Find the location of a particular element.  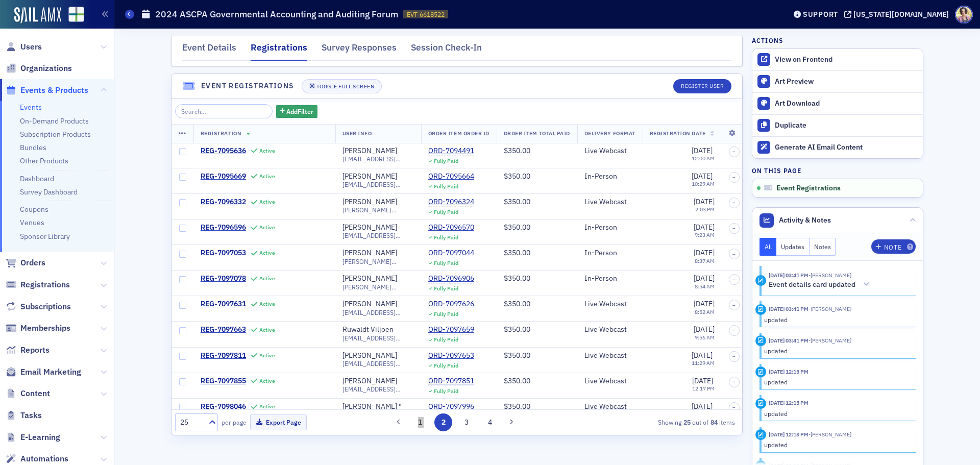

span: REG-7097663 is located at coordinates (223, 330).